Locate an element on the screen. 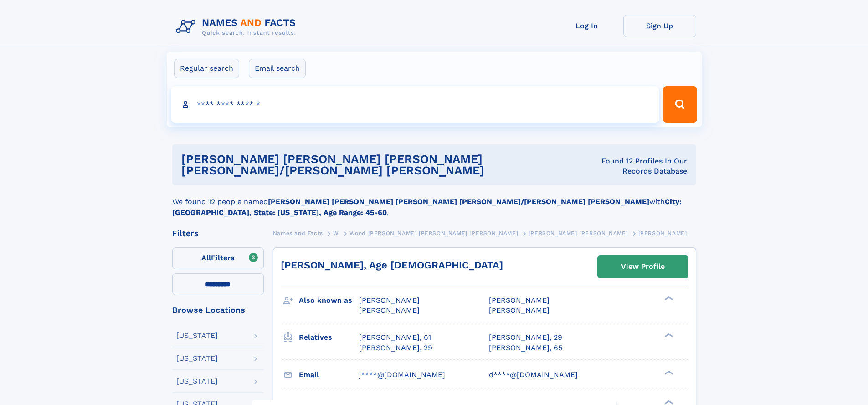  label: Filters is located at coordinates (218, 258).